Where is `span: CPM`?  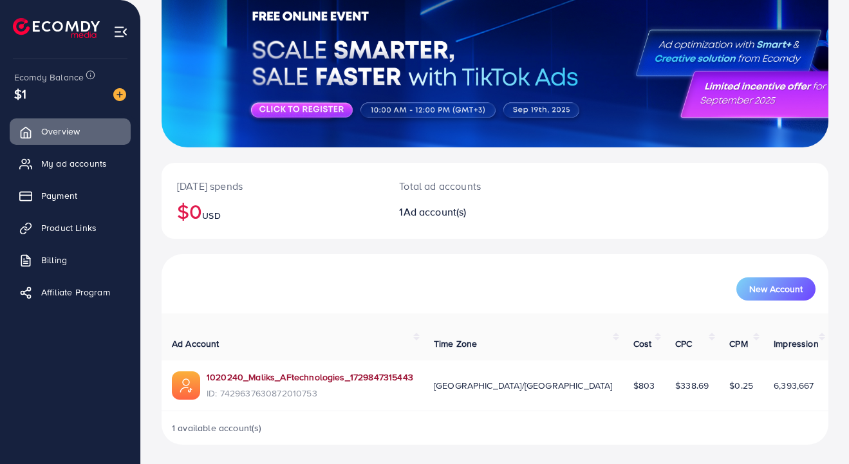
span: CPM is located at coordinates (738, 344).